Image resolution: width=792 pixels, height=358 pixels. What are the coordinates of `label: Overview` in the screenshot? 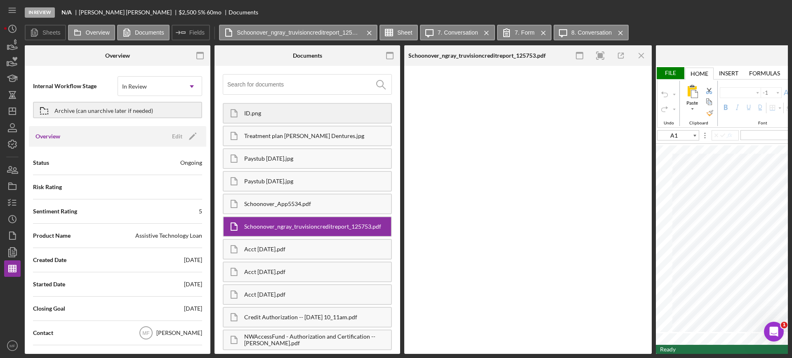 It's located at (98, 33).